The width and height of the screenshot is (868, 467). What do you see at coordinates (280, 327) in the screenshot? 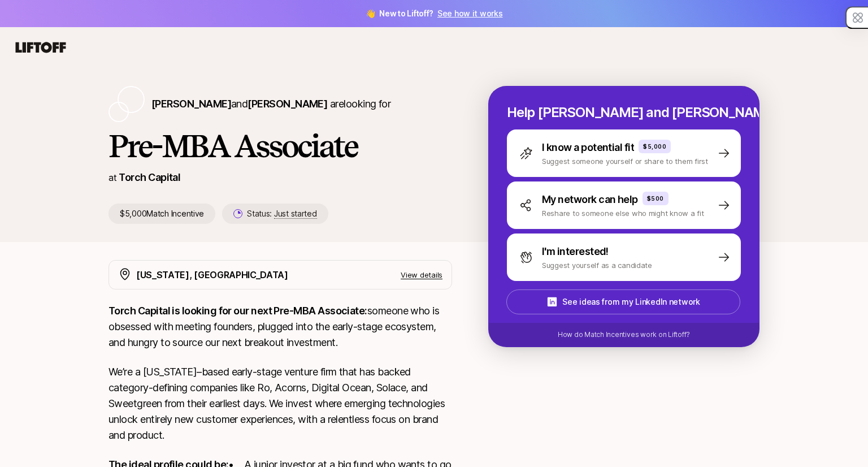
I see `p: someone who is obsessed with meeting founders, plugged into the early-stage ecosystem, and hungry...` at bounding box center [280, 327].